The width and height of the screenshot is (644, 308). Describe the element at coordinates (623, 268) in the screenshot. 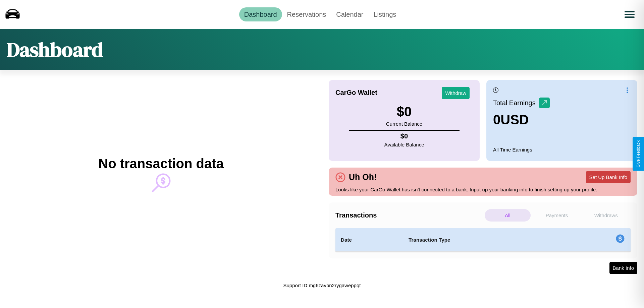

I see `button: Bank Info` at that location.